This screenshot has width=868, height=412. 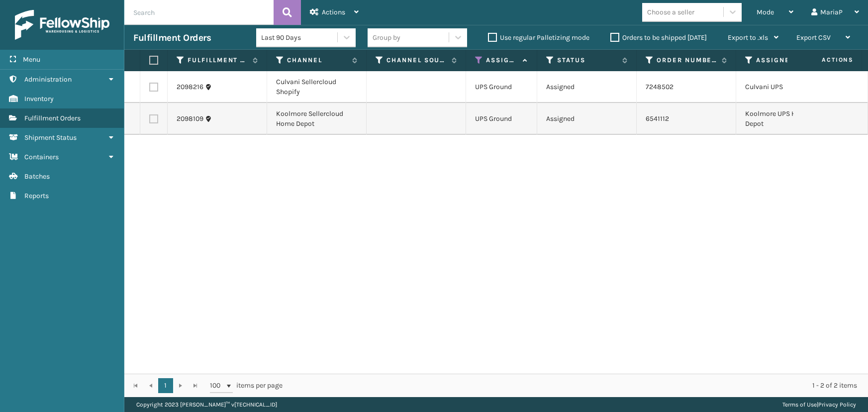 I want to click on span: Shipment Status, so click(x=51, y=138).